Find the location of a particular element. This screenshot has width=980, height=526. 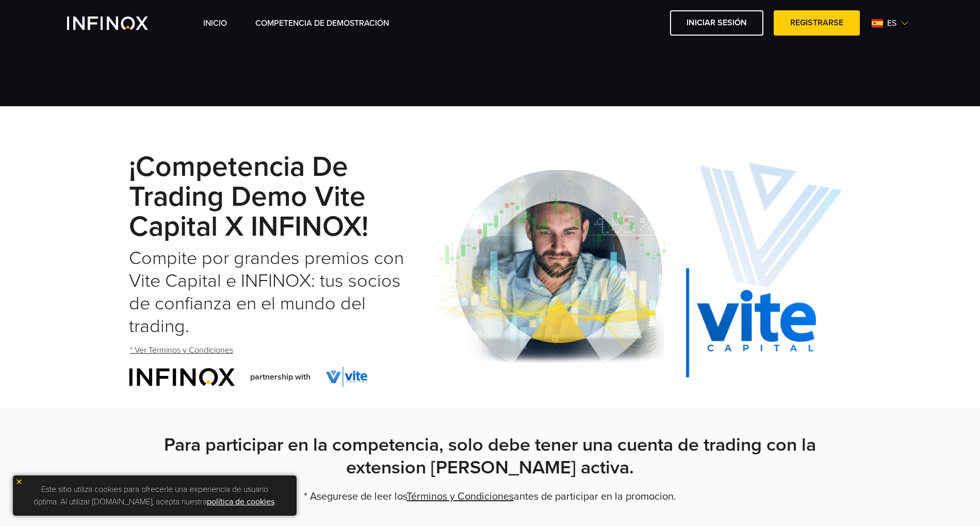

a: Iniciar sesión is located at coordinates (716, 23).